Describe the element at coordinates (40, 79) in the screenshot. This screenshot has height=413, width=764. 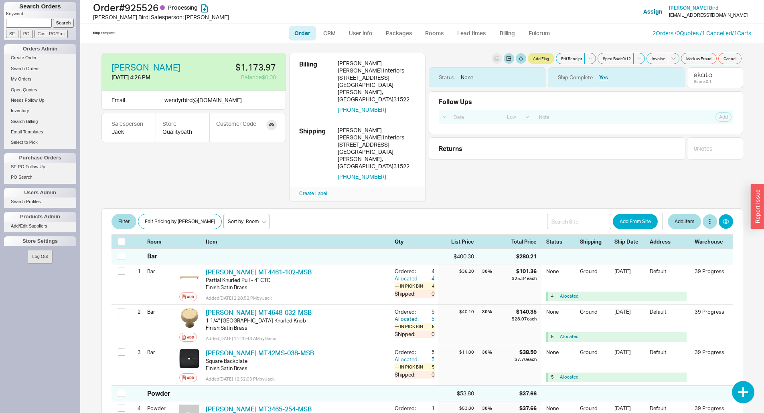
I see `a: My Orders` at that location.